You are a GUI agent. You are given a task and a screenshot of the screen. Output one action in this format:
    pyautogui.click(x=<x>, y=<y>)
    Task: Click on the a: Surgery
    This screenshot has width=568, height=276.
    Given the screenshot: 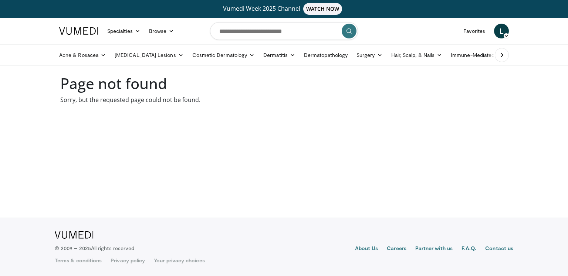 What is the action you would take?
    pyautogui.click(x=370, y=55)
    